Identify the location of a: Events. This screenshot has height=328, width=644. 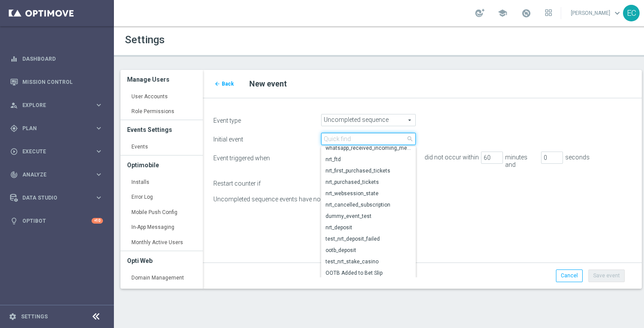
(162, 147).